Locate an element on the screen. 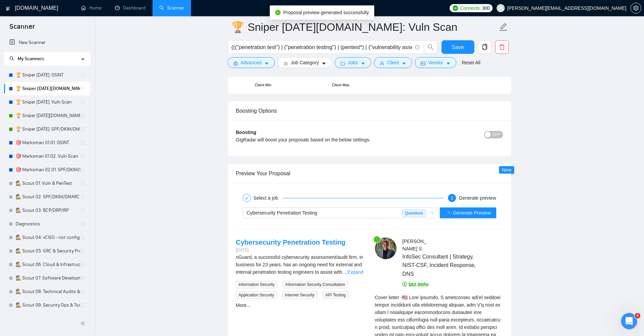 The height and width of the screenshot is (336, 644). li: 🏆 Sniper 01.02.01.US: Vuln Scan is located at coordinates (47, 89).